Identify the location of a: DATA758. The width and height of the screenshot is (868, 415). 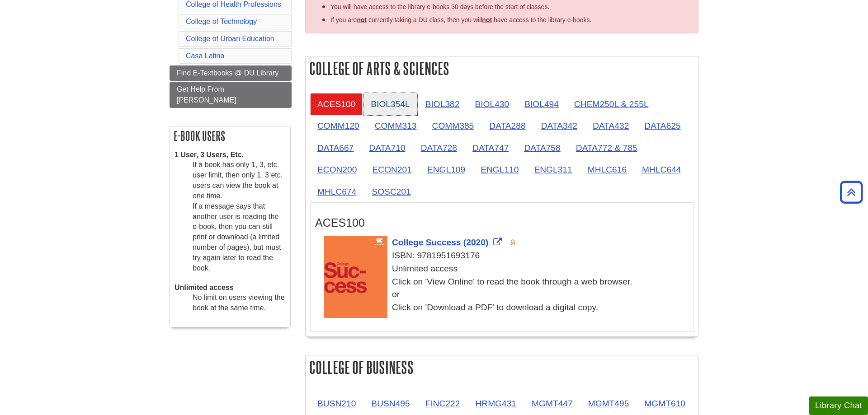
(542, 148).